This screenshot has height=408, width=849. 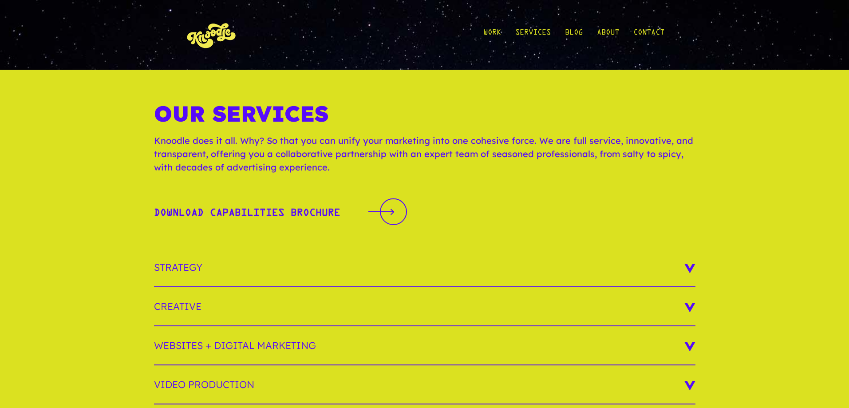 What do you see at coordinates (425, 385) in the screenshot?
I see `h3: Video Production` at bounding box center [425, 385].